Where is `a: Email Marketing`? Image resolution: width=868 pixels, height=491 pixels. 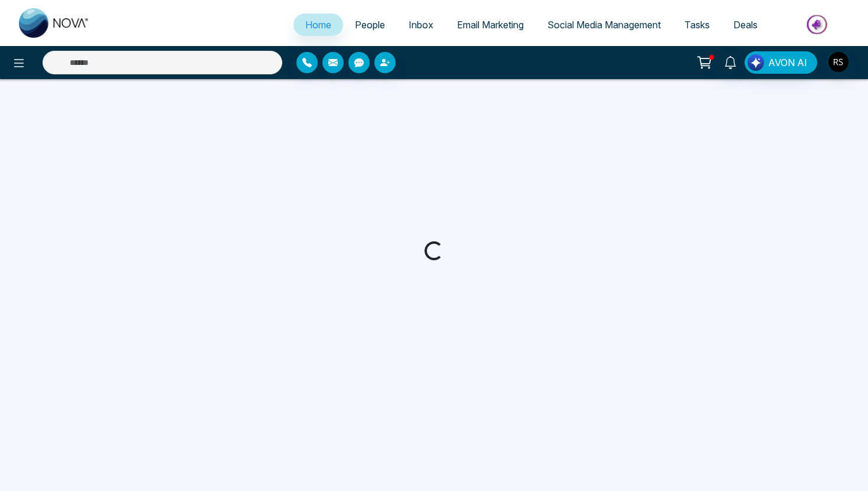
a: Email Marketing is located at coordinates (490, 25).